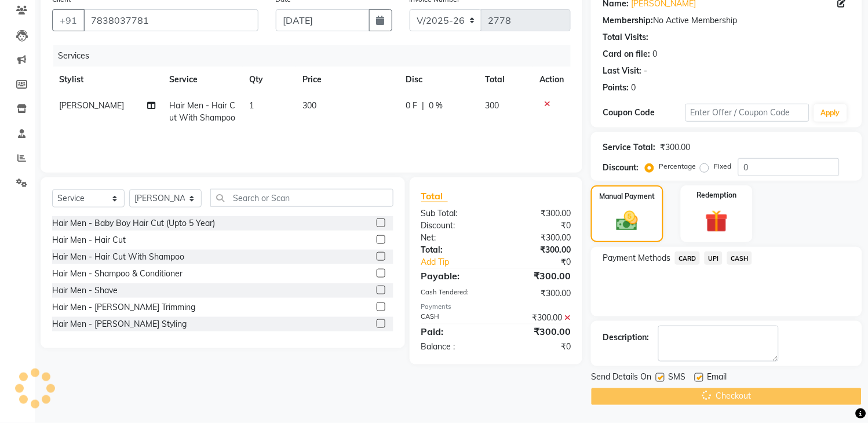 Image resolution: width=868 pixels, height=423 pixels. I want to click on th: Qty, so click(269, 80).